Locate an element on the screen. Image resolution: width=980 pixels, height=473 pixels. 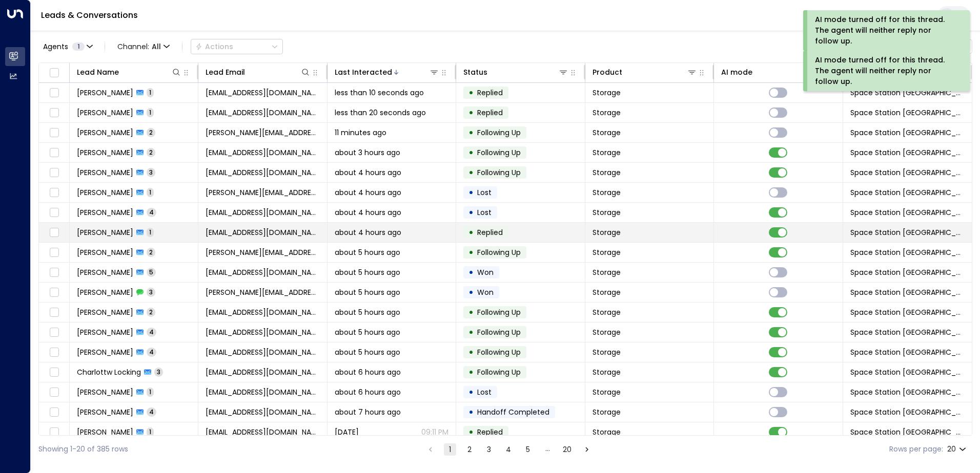
span: Channel: is located at coordinates (143, 46).